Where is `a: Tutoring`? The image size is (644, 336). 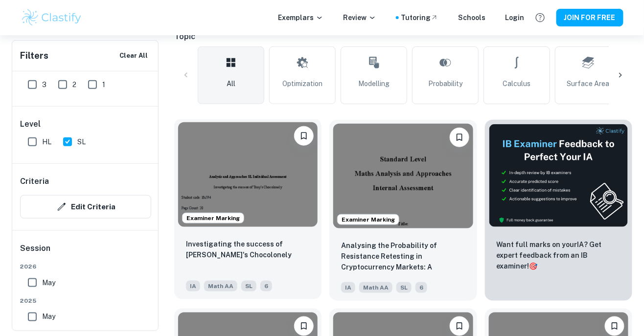
a: Tutoring is located at coordinates (419, 18).